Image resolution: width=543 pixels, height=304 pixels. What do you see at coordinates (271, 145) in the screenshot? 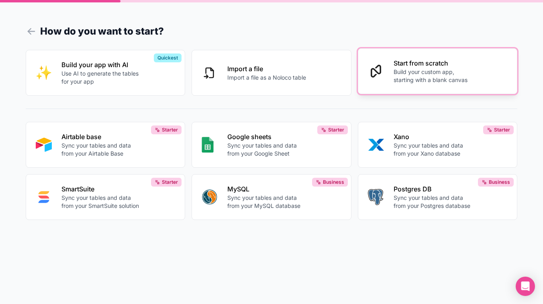
I see `button: GOOGLE_SHEETSGoogle sheetsSync your tables and data from your Google SheetStarter` at bounding box center [271, 145].